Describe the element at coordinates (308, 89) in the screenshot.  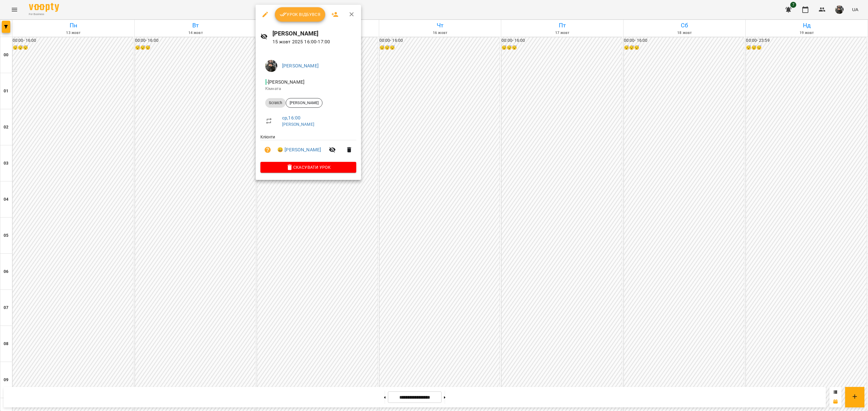
I see `p: Кімната` at that location.